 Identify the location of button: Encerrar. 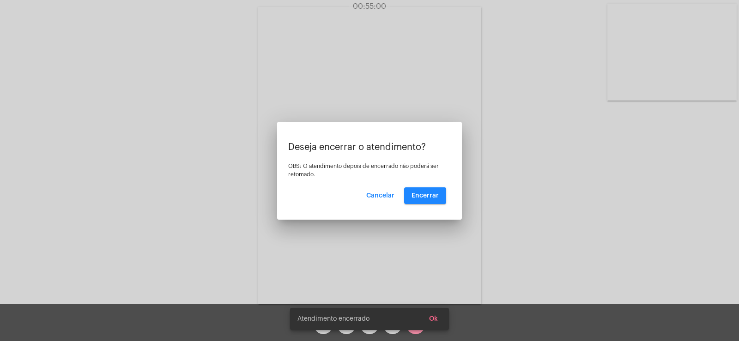
(425, 196).